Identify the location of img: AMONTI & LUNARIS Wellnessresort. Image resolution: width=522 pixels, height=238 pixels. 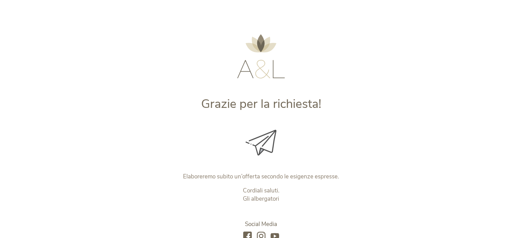
(261, 56).